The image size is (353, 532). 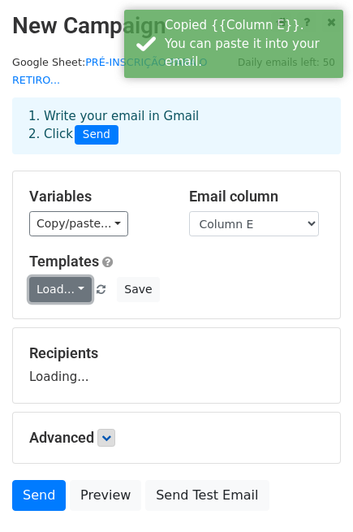 What do you see at coordinates (313, 493) in the screenshot?
I see `div: Widget de chat` at bounding box center [313, 493].